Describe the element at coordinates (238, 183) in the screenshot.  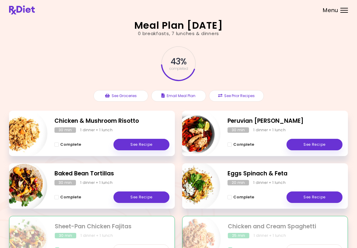
I see `div: 20 min` at that location.